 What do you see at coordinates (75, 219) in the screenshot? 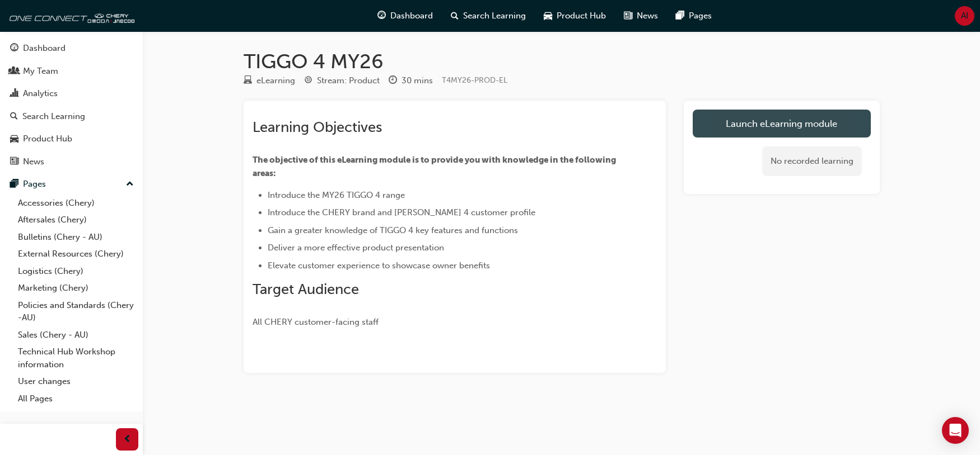
I see `a: Aftersales (Chery)` at bounding box center [75, 219].